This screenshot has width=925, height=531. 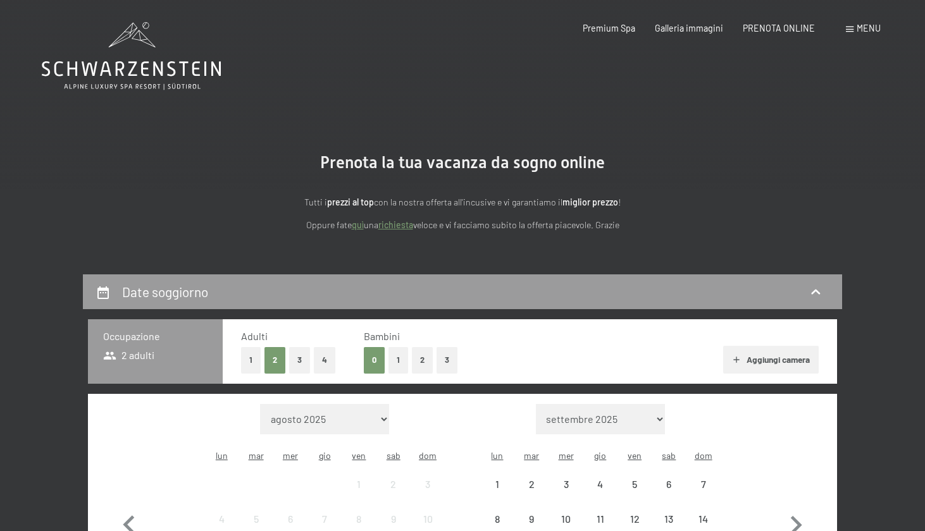 I want to click on div: 6, so click(x=668, y=495).